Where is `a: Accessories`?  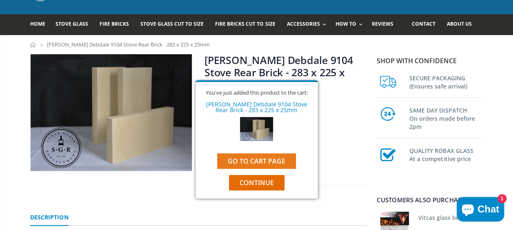 a: Accessories is located at coordinates (308, 24).